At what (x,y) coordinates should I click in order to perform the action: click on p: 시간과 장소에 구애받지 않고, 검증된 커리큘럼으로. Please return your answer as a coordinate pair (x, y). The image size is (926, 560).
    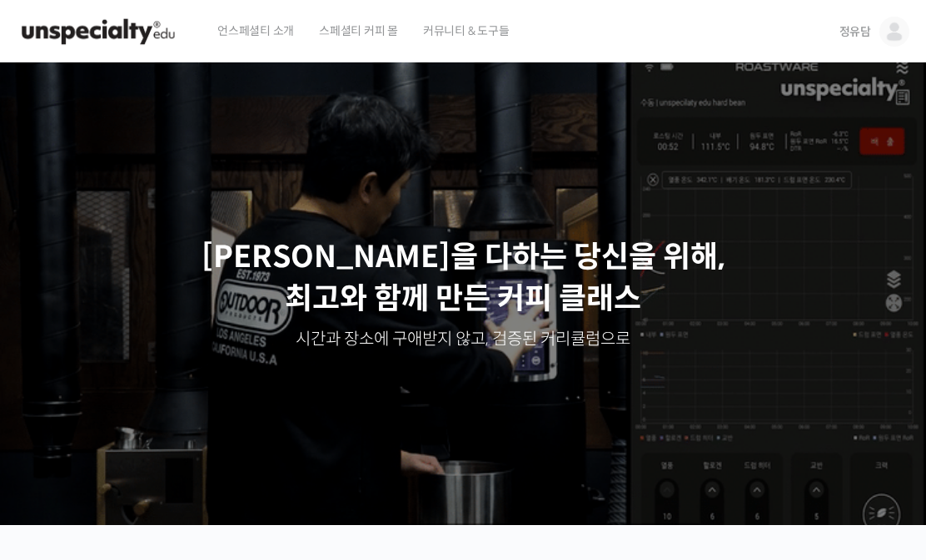
    Looking at the image, I should click on (463, 340).